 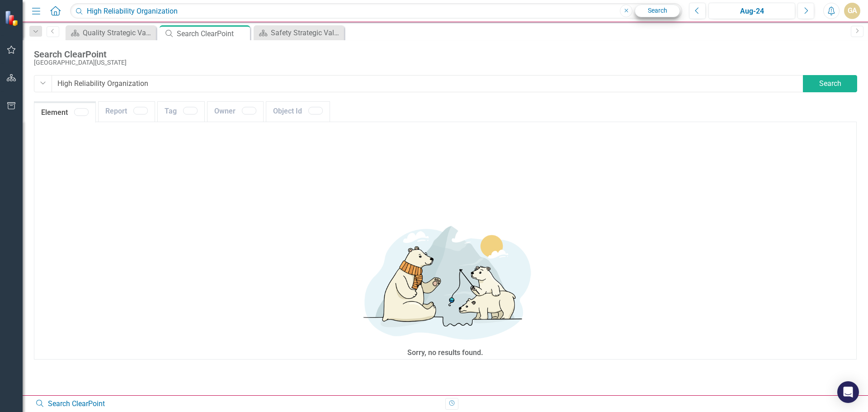 What do you see at coordinates (111, 33) in the screenshot?
I see `a: Quality Strategic Value Dashboard` at bounding box center [111, 33].